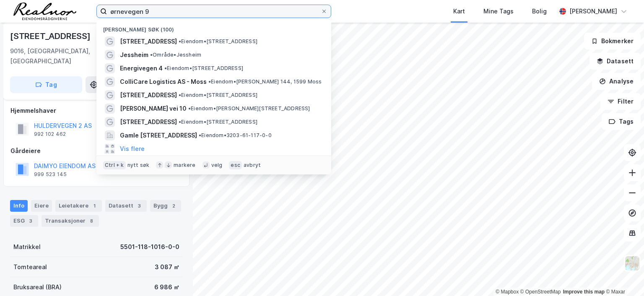  Describe the element at coordinates (621, 102) in the screenshot. I see `button: Filter` at that location.